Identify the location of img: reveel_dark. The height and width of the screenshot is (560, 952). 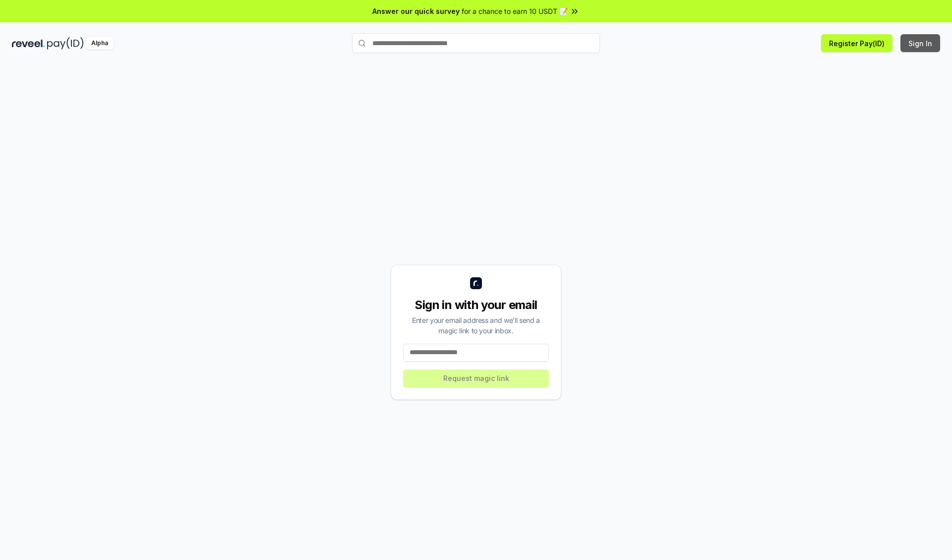
(29, 43).